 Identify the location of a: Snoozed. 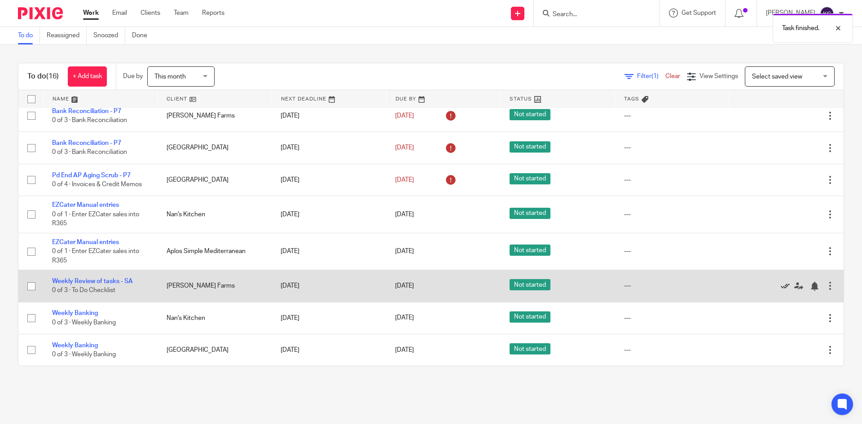
(109, 35).